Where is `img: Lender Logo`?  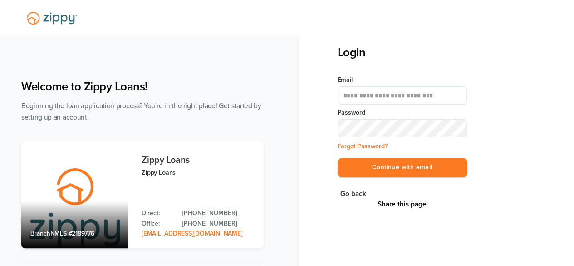 img: Lender Logo is located at coordinates (52, 18).